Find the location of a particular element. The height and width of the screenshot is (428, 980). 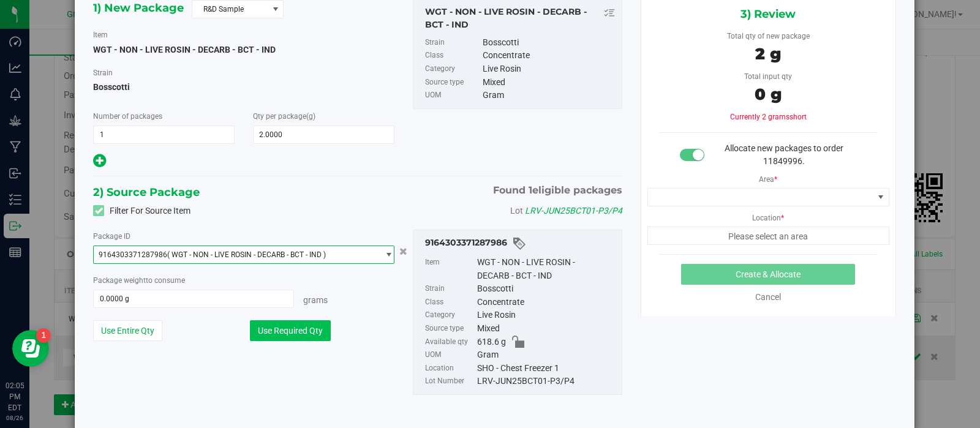

span: Please select an area is located at coordinates (768, 235).